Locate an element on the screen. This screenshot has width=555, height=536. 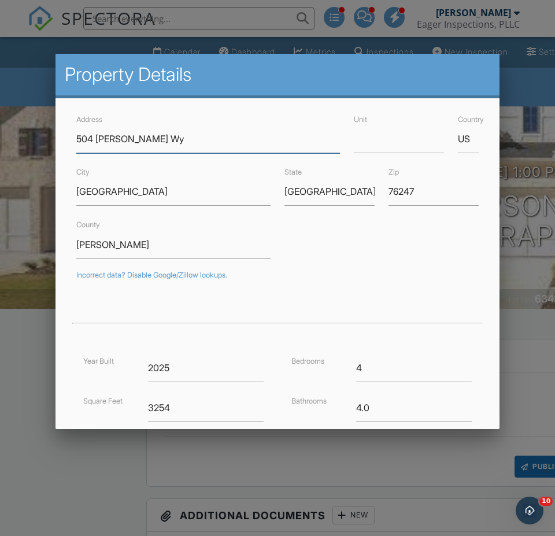
label: State is located at coordinates (293, 172).